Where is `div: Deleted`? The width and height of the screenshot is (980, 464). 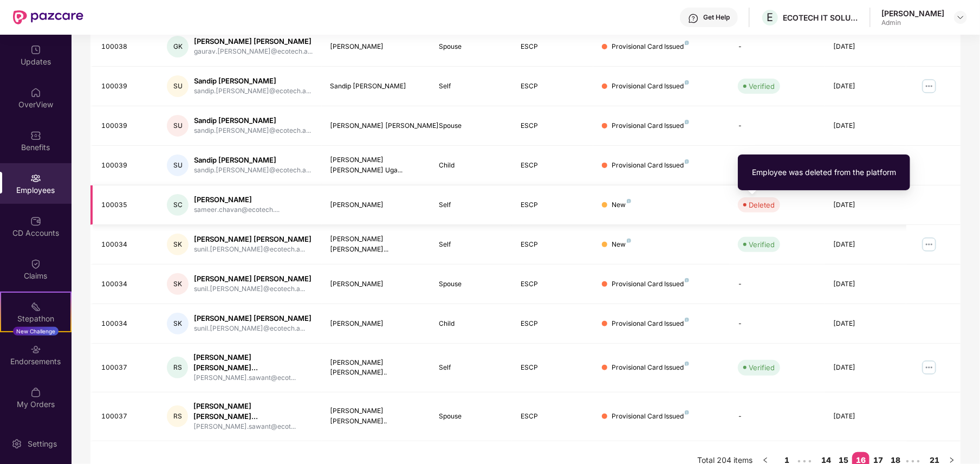
div: Deleted is located at coordinates (762, 205).